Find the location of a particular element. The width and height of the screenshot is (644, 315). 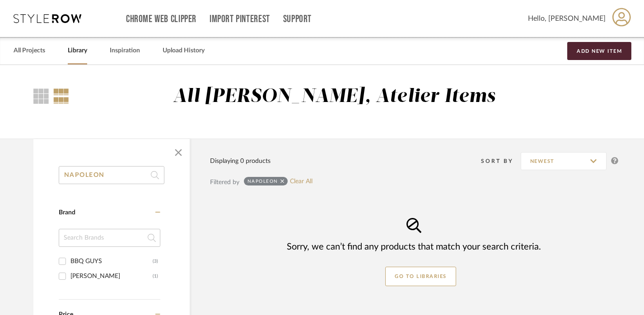

a: Library is located at coordinates (77, 50).